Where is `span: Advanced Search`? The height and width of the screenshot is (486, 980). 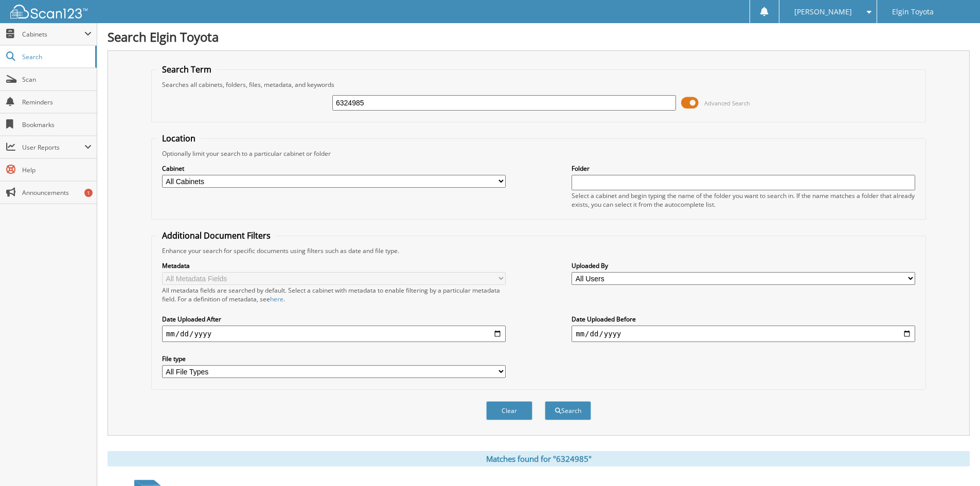
span: Advanced Search is located at coordinates (727, 103).